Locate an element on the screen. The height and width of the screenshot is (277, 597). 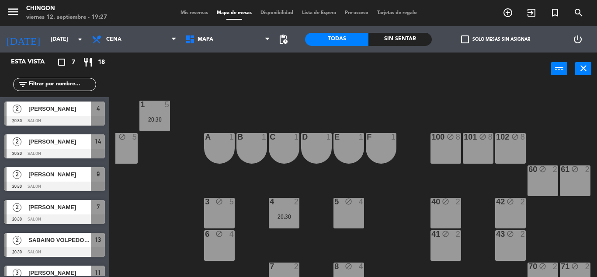
div: Todas is located at coordinates (337, 39).